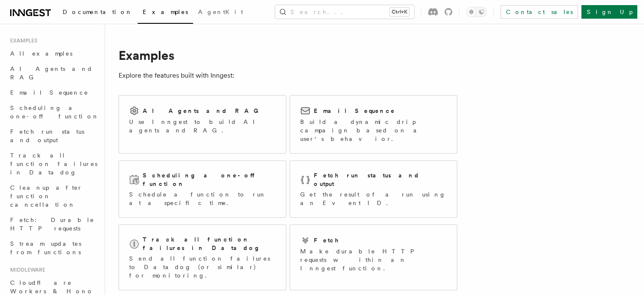  I want to click on span: Stream updates from functions, so click(46, 247).